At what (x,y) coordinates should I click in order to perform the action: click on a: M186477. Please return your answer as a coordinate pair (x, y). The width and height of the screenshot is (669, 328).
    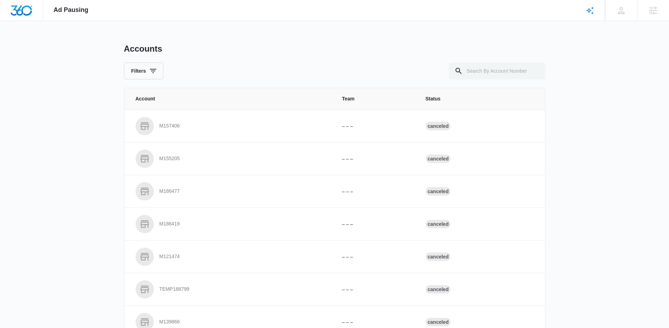
    Looking at the image, I should click on (230, 191).